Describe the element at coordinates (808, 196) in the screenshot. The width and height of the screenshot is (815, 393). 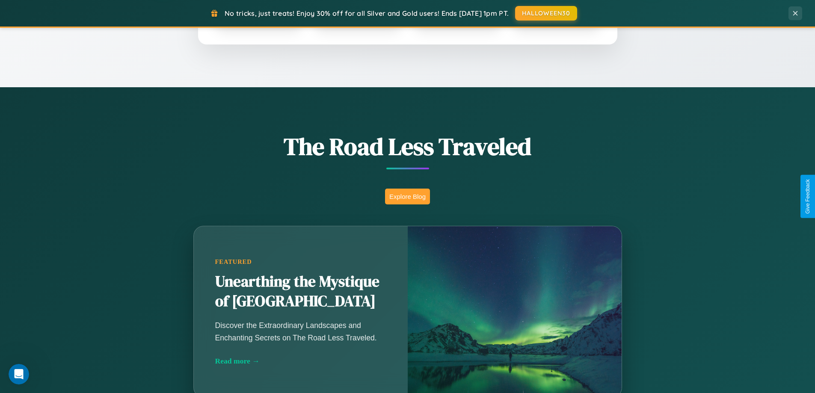
I see `div: Give Feedback` at that location.